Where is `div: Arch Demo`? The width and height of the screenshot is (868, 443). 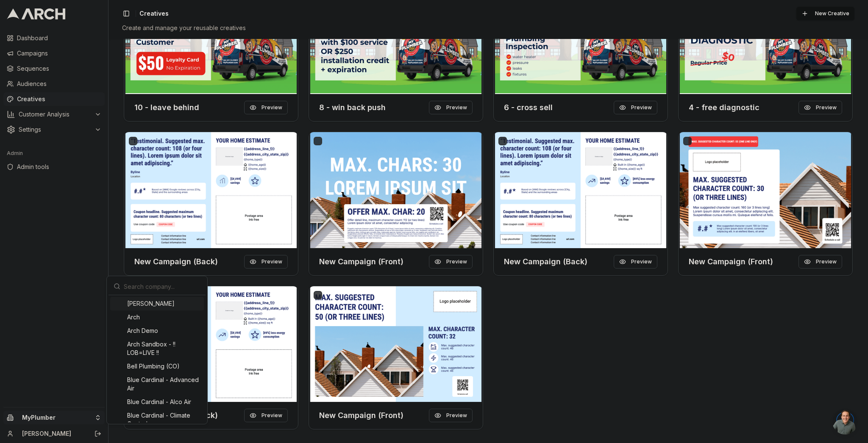 div: Arch Demo is located at coordinates (157, 330).